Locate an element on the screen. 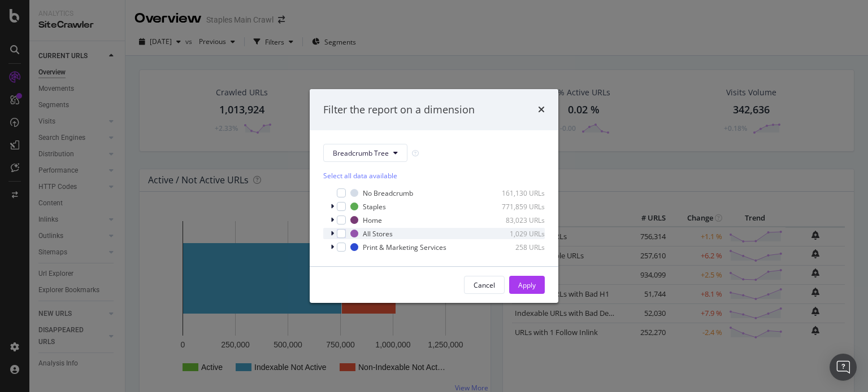 The image size is (868, 392). div: Staples is located at coordinates (374, 207).